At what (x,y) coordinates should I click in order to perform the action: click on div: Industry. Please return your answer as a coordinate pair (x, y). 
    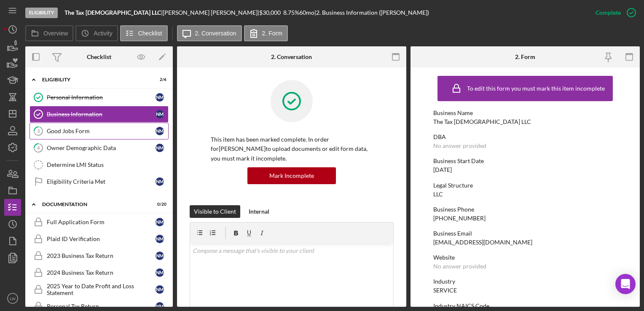
    Looking at the image, I should click on (525, 282).